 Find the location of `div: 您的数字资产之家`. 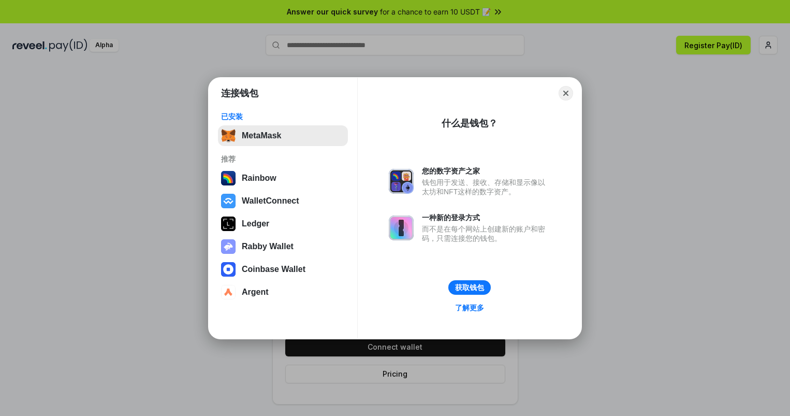

div: 您的数字资产之家 is located at coordinates (486, 171).